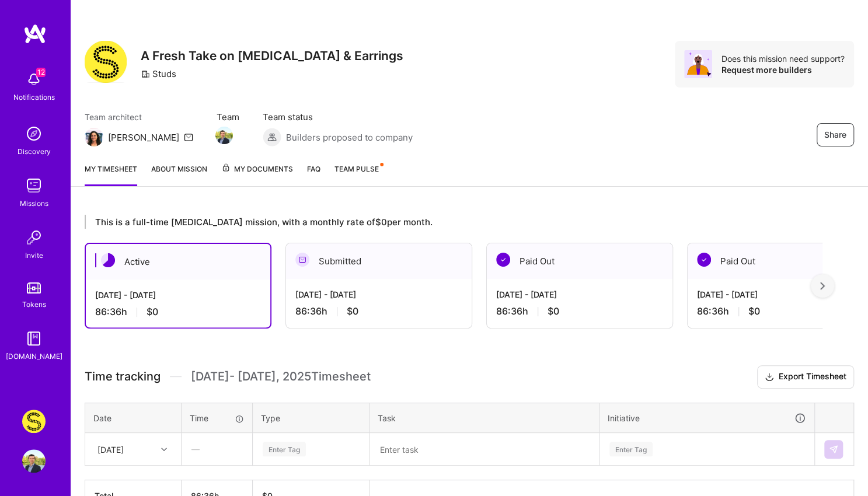 The image size is (868, 496). What do you see at coordinates (782, 69) in the screenshot?
I see `div: Request more builders` at bounding box center [782, 69].